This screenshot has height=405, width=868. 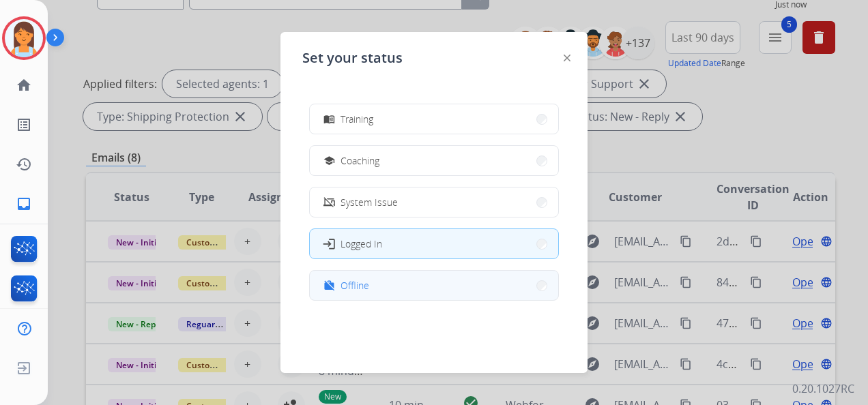 What do you see at coordinates (823, 389) in the screenshot?
I see `p: 0.20.1027RC` at bounding box center [823, 389].